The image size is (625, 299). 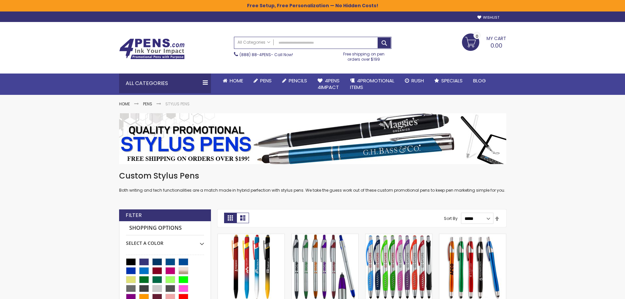 What do you see at coordinates (472, 236) in the screenshot?
I see `a: Promotional iSlimster Stylus Click Pen` at bounding box center [472, 236].